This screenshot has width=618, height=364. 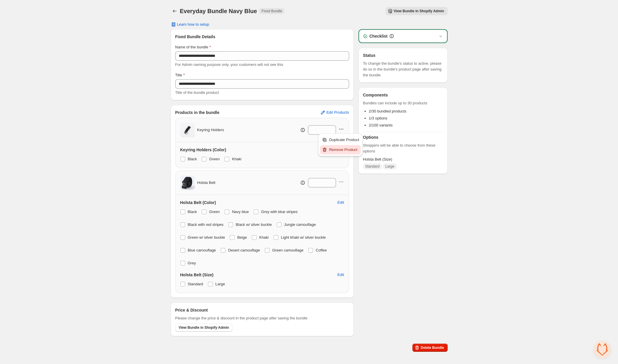 What do you see at coordinates (206, 182) in the screenshot?
I see `span: Holsta Belt` at bounding box center [206, 182].